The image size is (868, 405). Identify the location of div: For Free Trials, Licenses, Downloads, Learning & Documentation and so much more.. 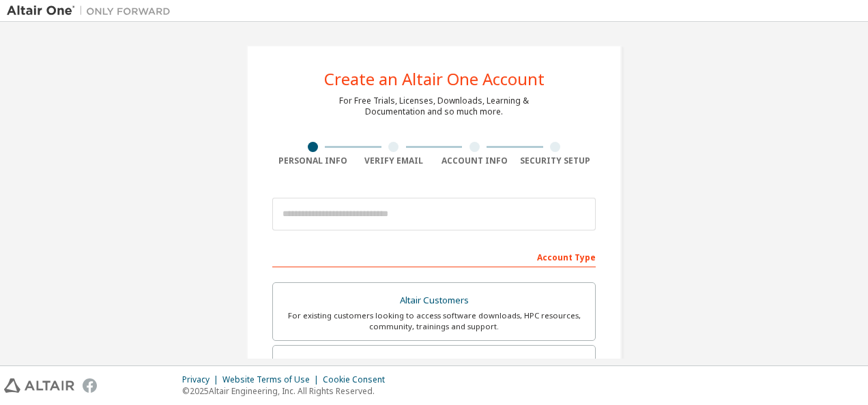
(434, 106).